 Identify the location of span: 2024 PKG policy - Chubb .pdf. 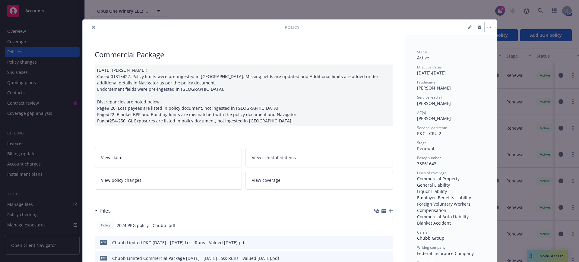
(146, 225).